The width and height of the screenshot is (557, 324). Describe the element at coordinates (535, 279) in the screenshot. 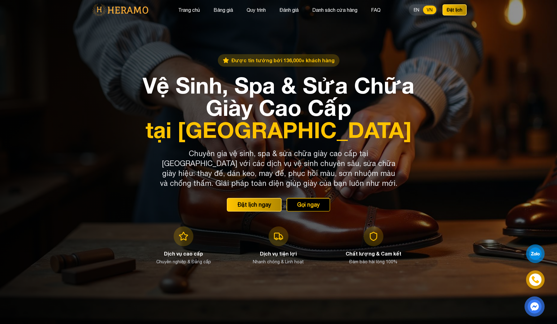

I see `a: phone-icon` at that location.